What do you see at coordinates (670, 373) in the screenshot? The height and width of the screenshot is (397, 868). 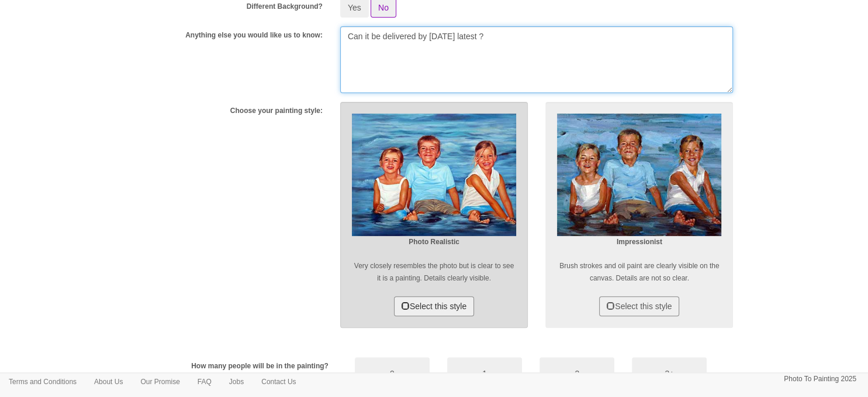 I see `button: 3+` at bounding box center [670, 373].